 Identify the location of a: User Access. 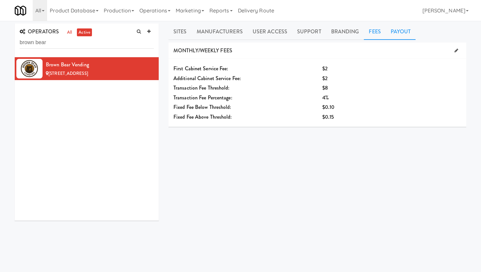
(270, 32).